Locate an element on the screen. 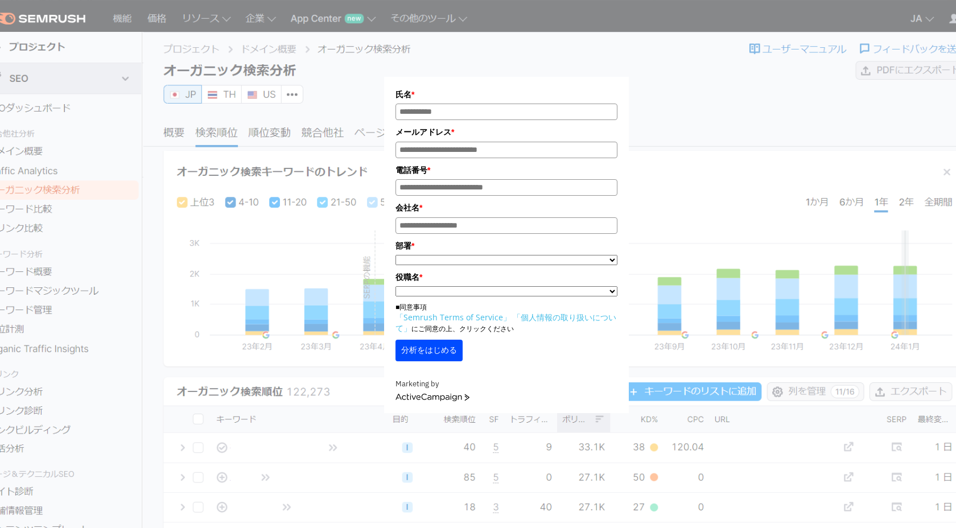  label: メールアドレス is located at coordinates (507, 132).